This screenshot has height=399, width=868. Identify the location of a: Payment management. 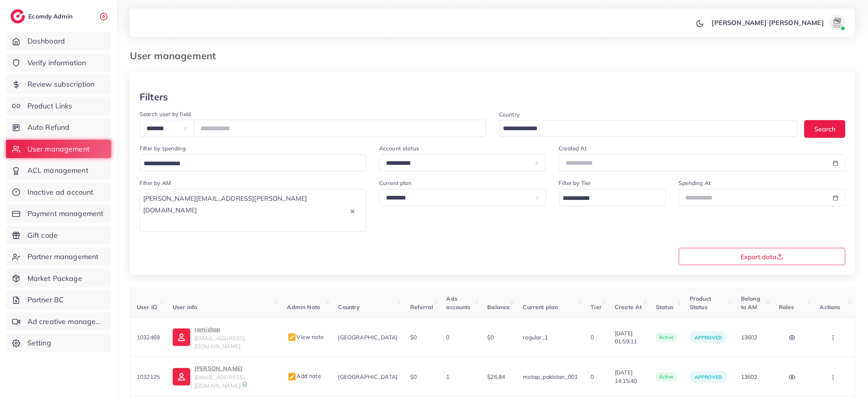
(58, 214).